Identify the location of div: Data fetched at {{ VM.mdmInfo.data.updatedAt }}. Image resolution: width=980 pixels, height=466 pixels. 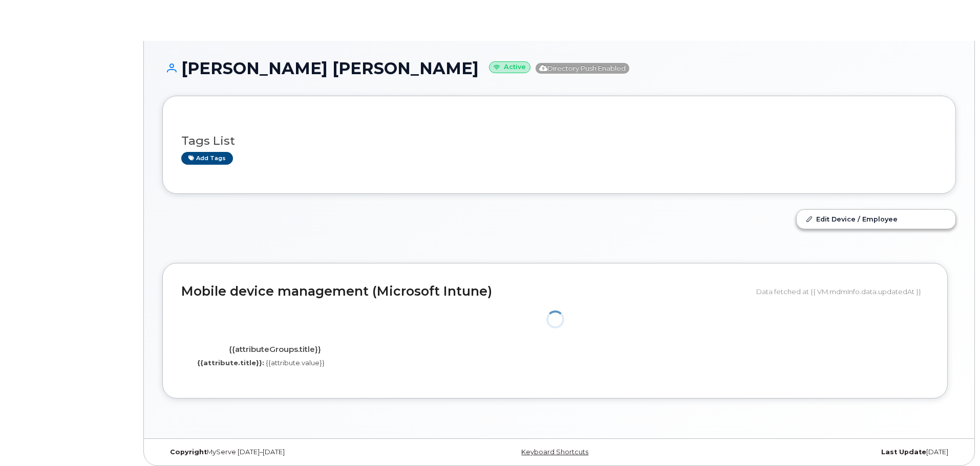
(843, 292).